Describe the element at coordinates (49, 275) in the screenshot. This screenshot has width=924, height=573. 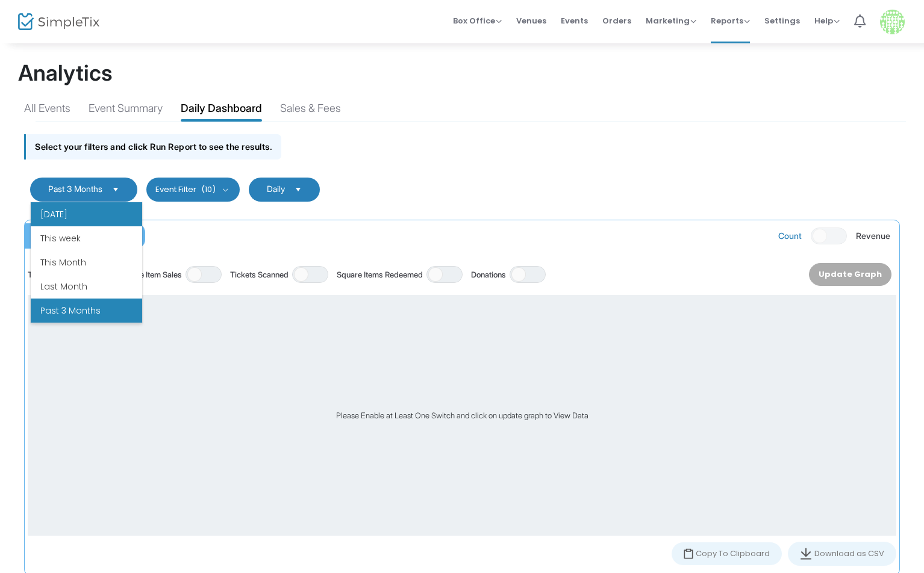
I see `label: Ticket Sales` at that location.